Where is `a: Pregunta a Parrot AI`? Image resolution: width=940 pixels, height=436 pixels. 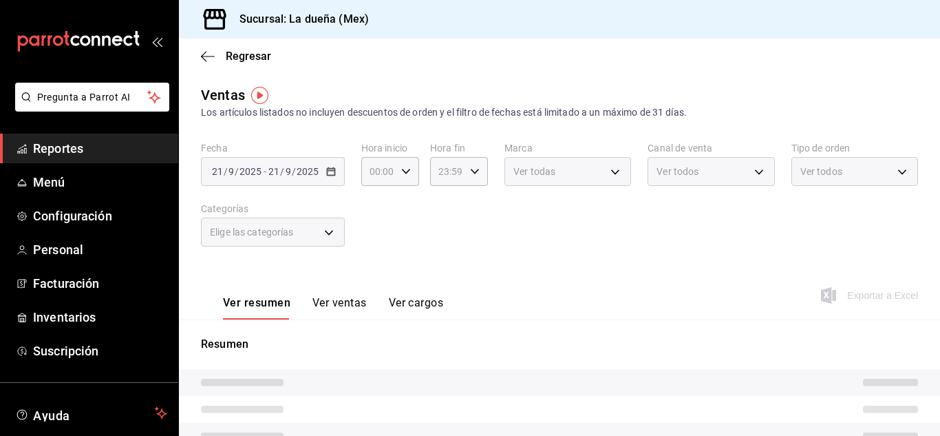 a: Pregunta a Parrot AI is located at coordinates (90, 107).